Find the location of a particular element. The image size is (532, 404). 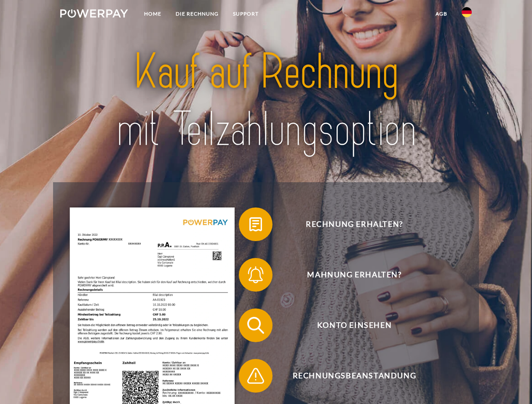

button: Konto einsehen is located at coordinates (348, 325).